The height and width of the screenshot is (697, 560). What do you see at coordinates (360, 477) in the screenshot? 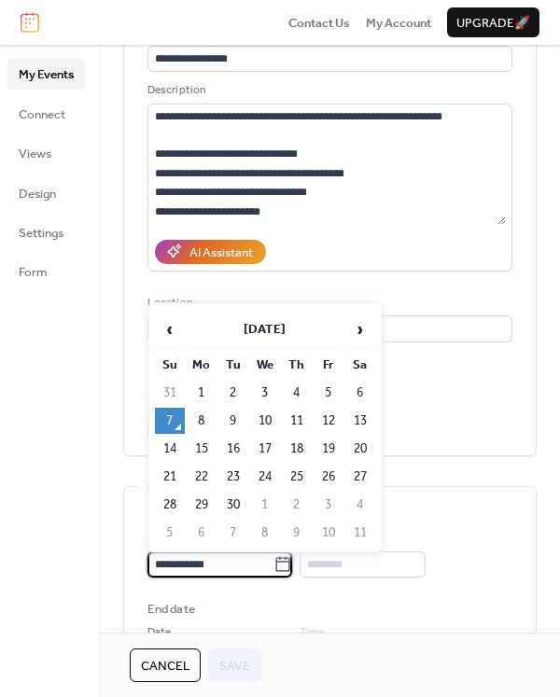
I see `td: 27` at bounding box center [360, 477].